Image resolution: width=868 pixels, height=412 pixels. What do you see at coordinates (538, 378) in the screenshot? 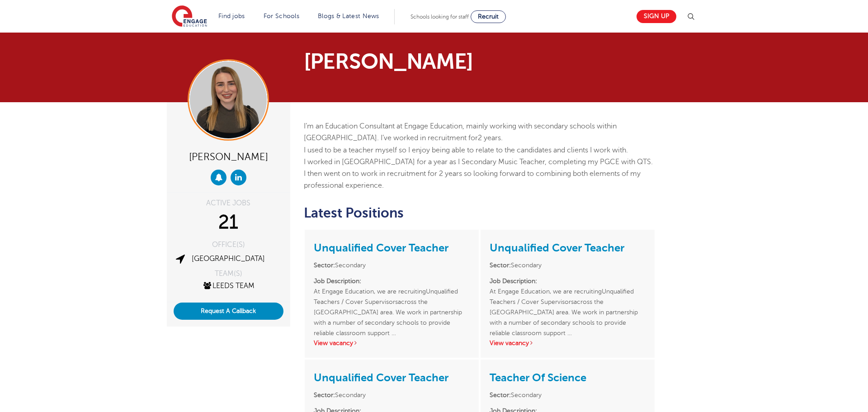
I see `a: Teacher Of Science` at bounding box center [538, 378].